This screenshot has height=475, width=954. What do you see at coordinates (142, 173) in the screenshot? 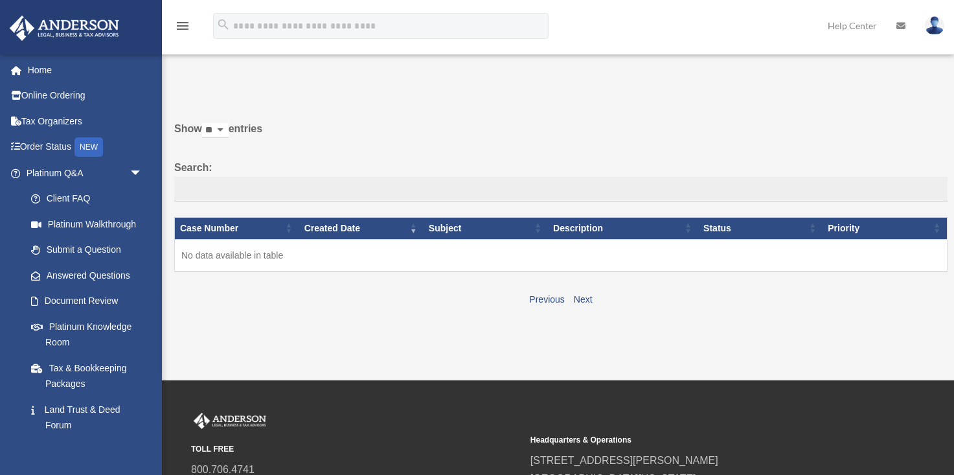
I see `span: arrow_drop_down` at bounding box center [142, 173].